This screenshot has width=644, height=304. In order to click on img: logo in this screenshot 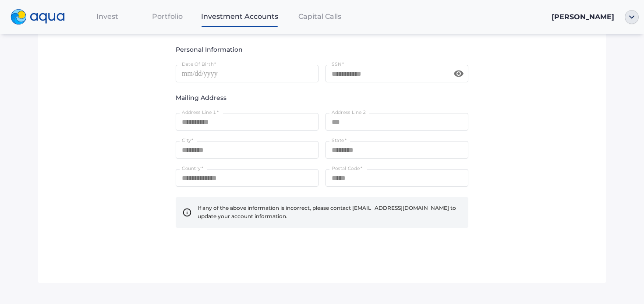, I will do `click(38, 17)`.